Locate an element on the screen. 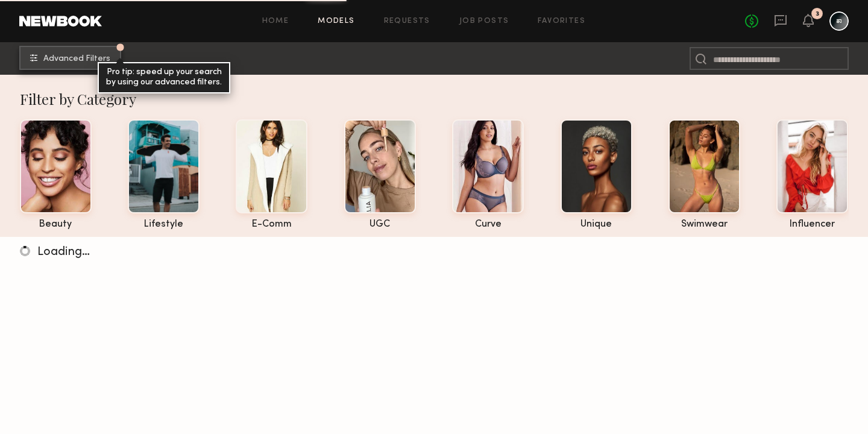  div: UGC is located at coordinates (380, 224).